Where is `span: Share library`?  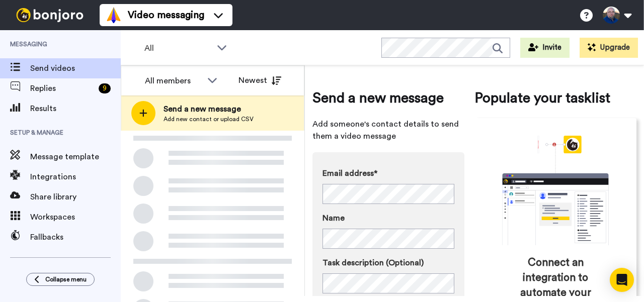
span: Share library is located at coordinates (76, 197).